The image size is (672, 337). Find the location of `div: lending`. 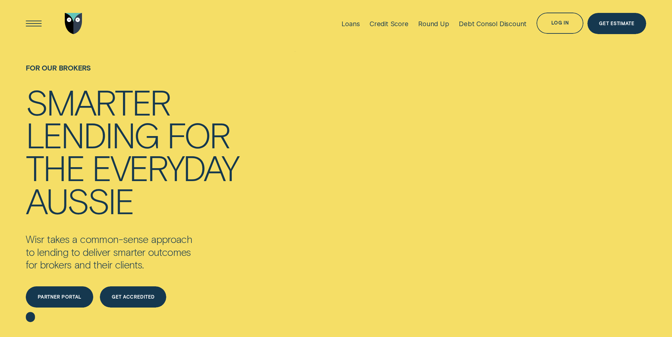

div: lending is located at coordinates (92, 134).